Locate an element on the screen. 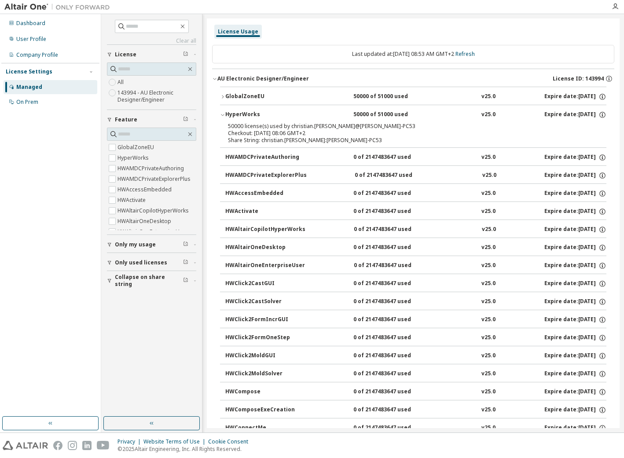 Image resolution: width=624 pixels, height=458 pixels. img: altair_logo.svg is located at coordinates (25, 445).